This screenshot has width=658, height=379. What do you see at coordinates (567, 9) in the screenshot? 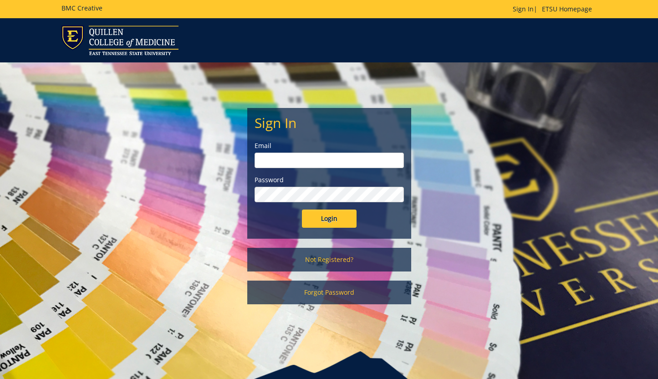
I see `a: ETSU Homepage` at bounding box center [567, 9].